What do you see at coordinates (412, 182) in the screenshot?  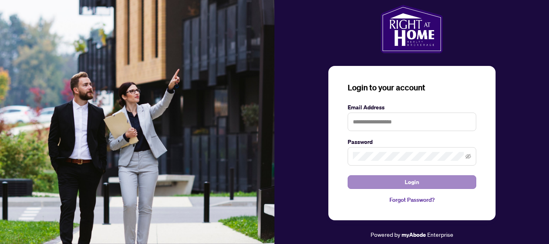 I see `span: Login` at bounding box center [412, 182].